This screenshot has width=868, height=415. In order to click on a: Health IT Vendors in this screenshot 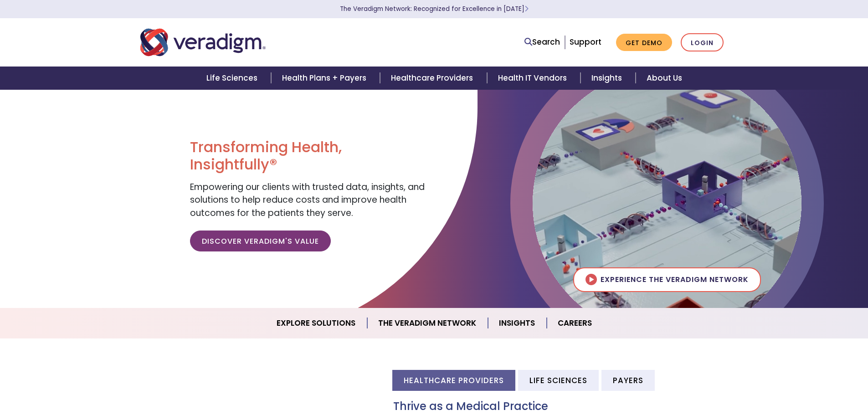, I will do `click(534, 78)`.